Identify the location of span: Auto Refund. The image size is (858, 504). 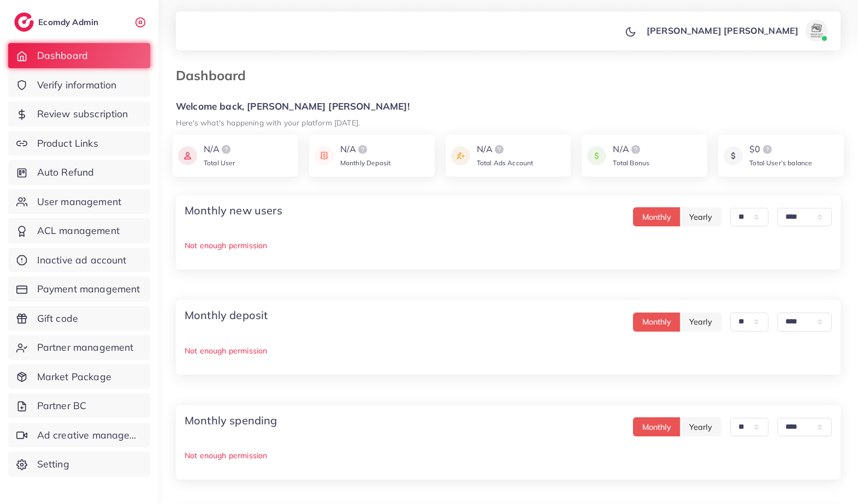
(66, 172).